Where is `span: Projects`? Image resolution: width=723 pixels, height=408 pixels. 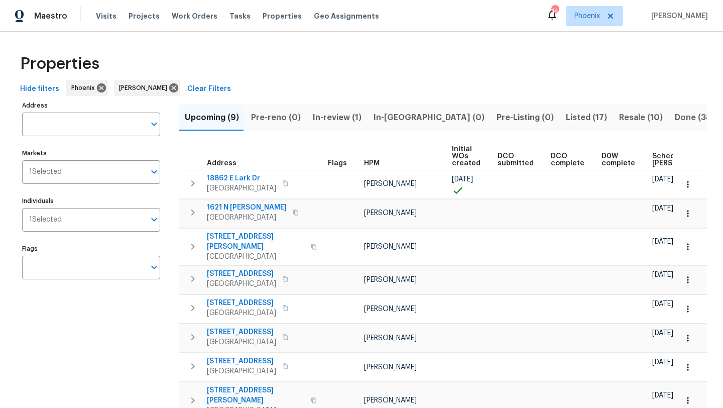 span: Projects is located at coordinates (144, 16).